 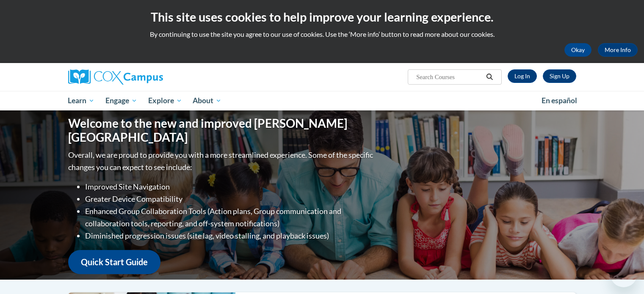 What do you see at coordinates (618, 50) in the screenshot?
I see `a: More Info` at bounding box center [618, 50].